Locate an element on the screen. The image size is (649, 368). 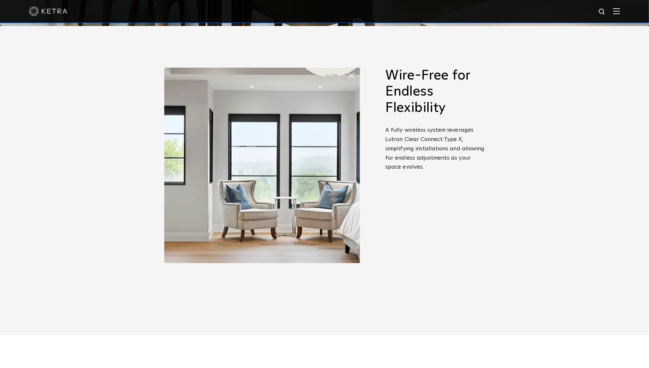
img: Hamburger%20Nav.svg is located at coordinates (617, 11).